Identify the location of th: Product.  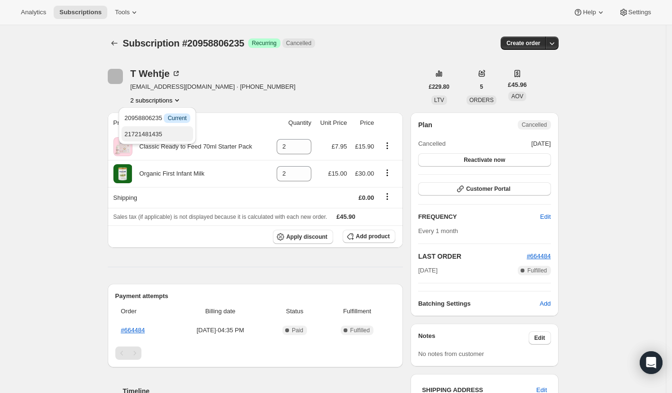
(189, 123).